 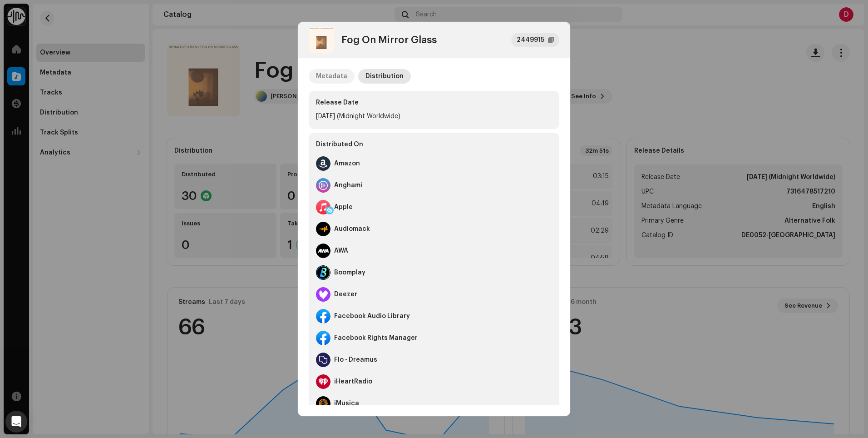 I want to click on div: 2449915, so click(x=530, y=40).